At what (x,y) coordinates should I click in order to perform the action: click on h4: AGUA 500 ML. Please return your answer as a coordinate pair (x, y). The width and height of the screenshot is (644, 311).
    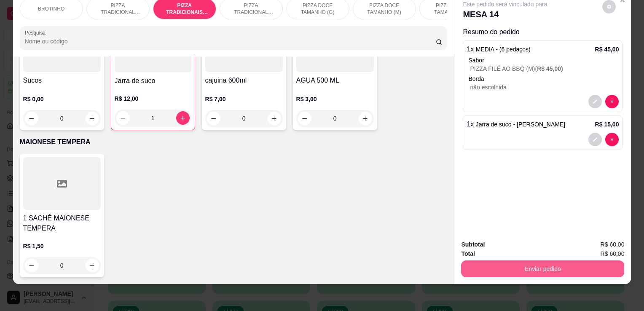
    Looking at the image, I should click on (335, 81).